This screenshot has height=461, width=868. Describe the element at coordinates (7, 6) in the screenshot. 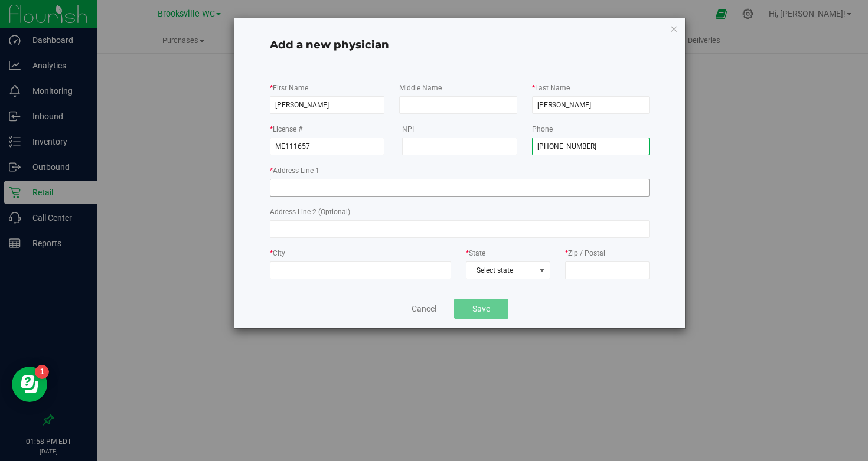

I see `span: 1` at that location.